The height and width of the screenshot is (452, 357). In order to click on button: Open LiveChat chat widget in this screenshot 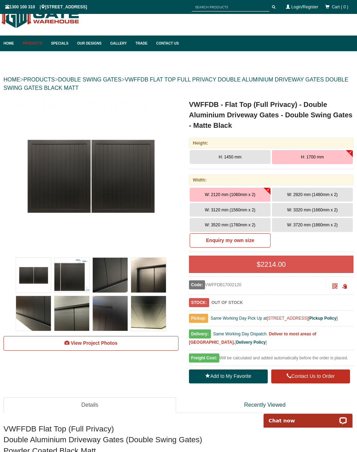, I will do `click(84, 15)`.